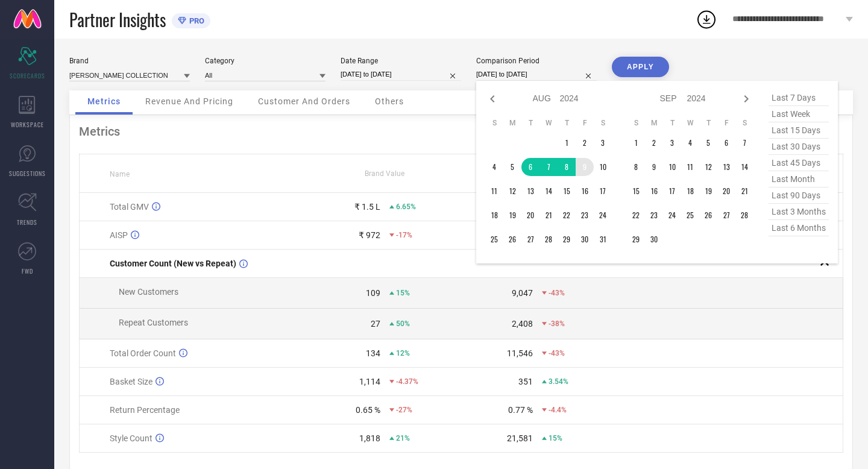 This screenshot has width=868, height=469. I want to click on span: SCORECARDS, so click(27, 75).